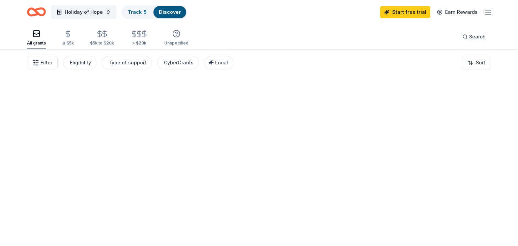 The width and height of the screenshot is (518, 246). I want to click on button: Sort, so click(477, 63).